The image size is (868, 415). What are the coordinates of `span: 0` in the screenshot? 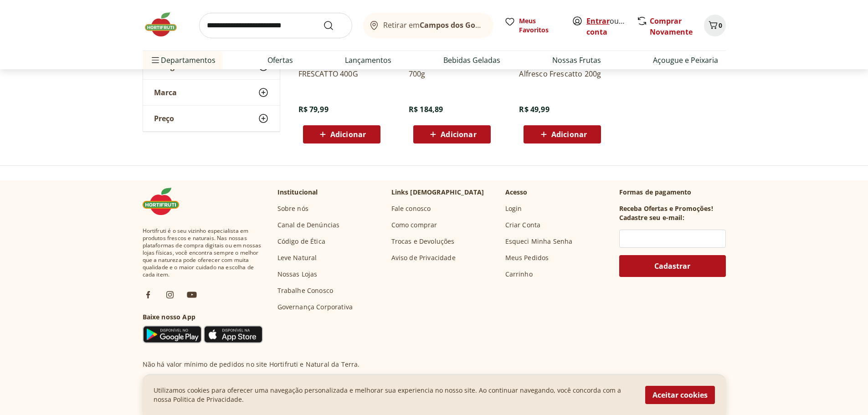 It's located at (720, 25).